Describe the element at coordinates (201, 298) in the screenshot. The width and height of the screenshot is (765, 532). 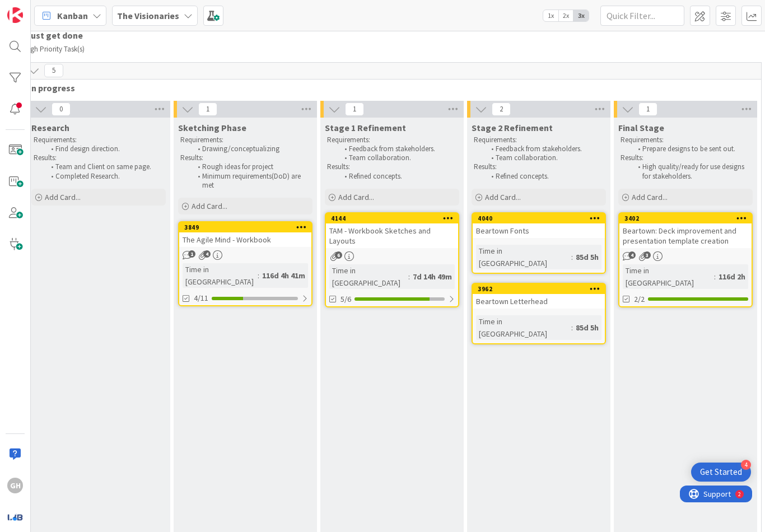
I see `span: 4/11` at that location.